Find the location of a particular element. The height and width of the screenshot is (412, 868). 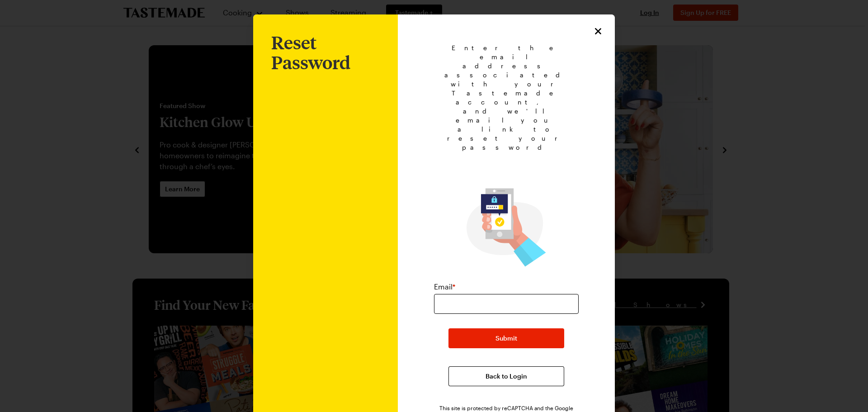

span: Enter the email address associated with your Tastemade account, and we'll email you a link to res... is located at coordinates (506, 98).